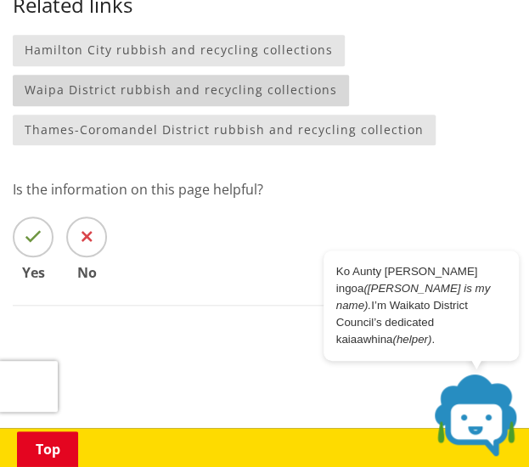 The width and height of the screenshot is (529, 467). What do you see at coordinates (48, 449) in the screenshot?
I see `a: Top` at bounding box center [48, 449].